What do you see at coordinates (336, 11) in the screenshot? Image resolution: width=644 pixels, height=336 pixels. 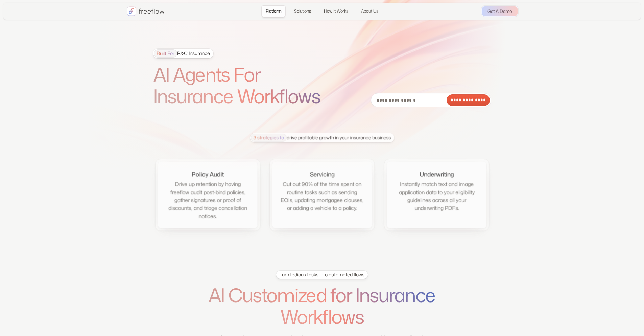 I see `a: How It Works` at bounding box center [336, 11].